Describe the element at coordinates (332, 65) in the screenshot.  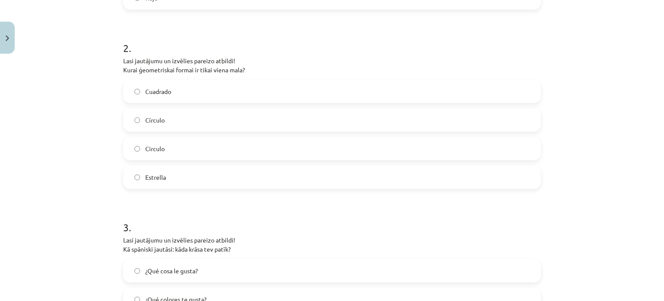
I see `p: Lasi jautājumu un izvēlies pareizo atbildi! Kurai ģeometriskai formai ir tikai viena mala?` at that location.